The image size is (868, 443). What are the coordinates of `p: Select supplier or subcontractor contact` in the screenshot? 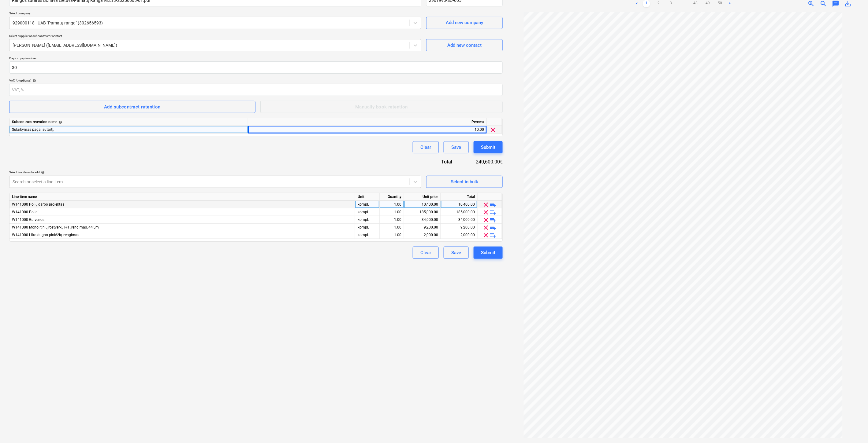 It's located at (215, 37).